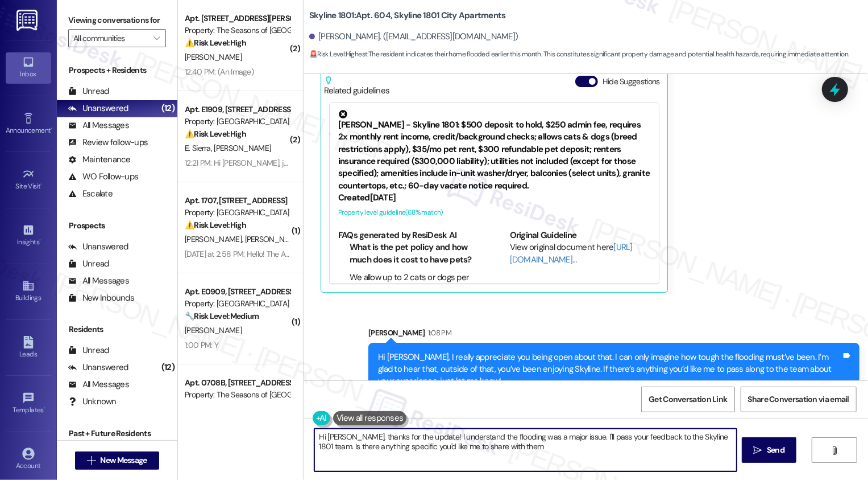  Describe the element at coordinates (28, 20) in the screenshot. I see `img: ResiDesk Logo` at that location.